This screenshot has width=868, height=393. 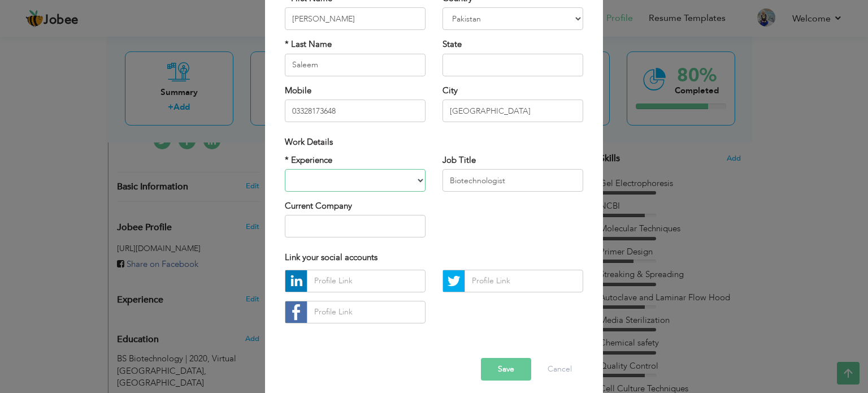 I want to click on span: Work Details, so click(x=309, y=142).